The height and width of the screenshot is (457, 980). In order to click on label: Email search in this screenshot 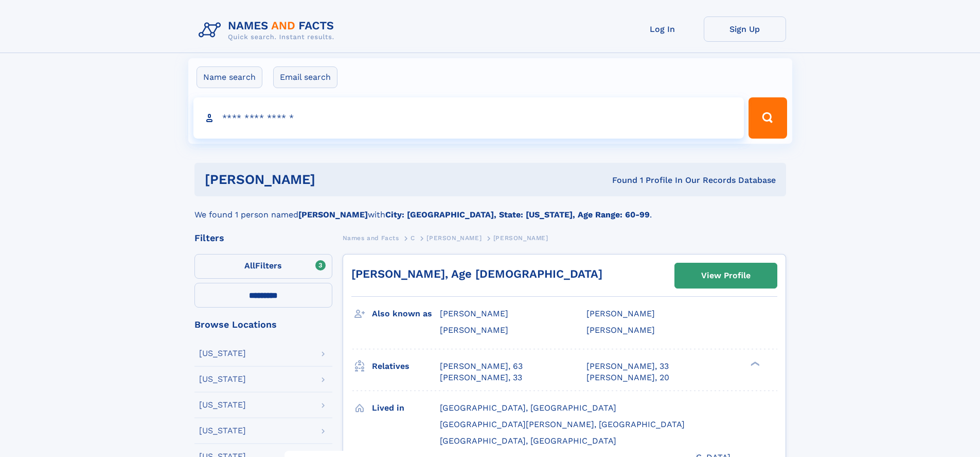, I will do `click(305, 77)`.